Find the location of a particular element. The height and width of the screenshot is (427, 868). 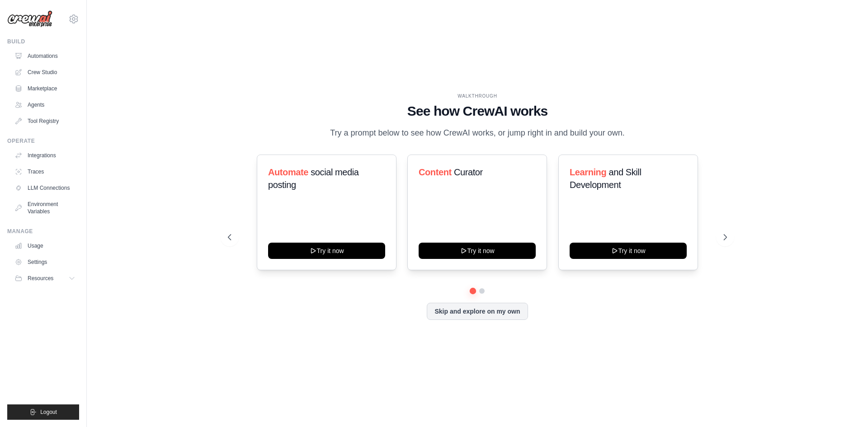

a: Environment Variables is located at coordinates (45, 208).